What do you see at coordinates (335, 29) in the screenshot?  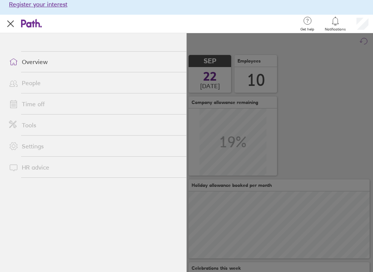 I see `span: Notifications` at bounding box center [335, 29].